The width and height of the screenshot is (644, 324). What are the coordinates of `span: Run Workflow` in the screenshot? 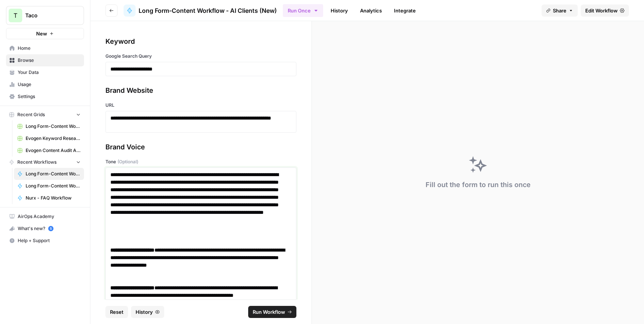 It's located at (269, 312).